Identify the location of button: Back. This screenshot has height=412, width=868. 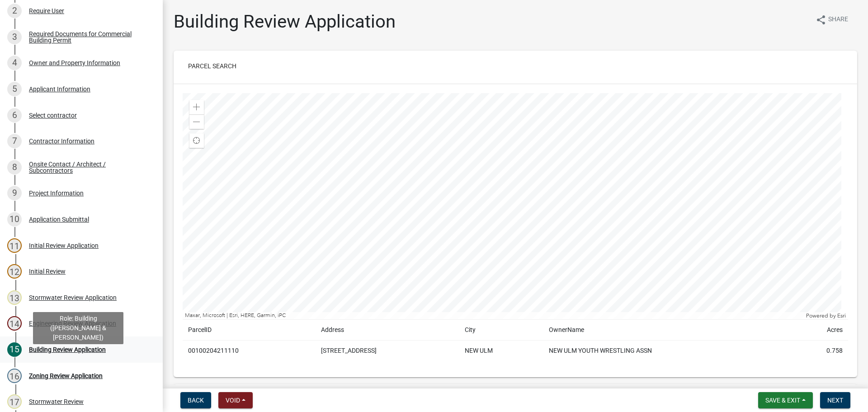
(196, 400).